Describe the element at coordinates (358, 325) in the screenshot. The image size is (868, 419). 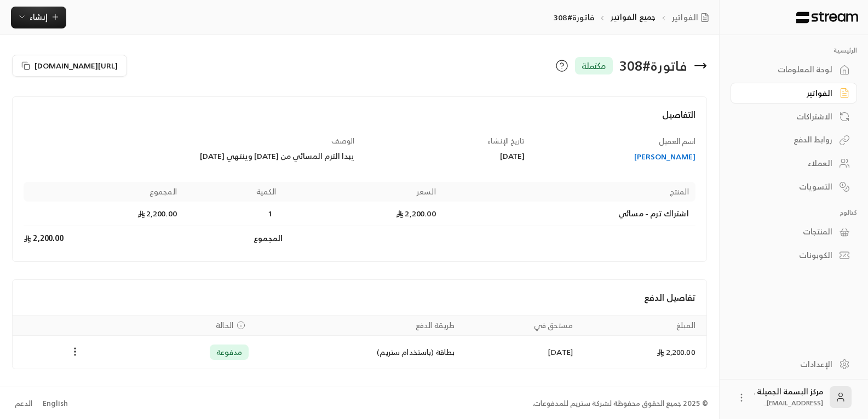
I see `th: طريقة الدفع` at that location.